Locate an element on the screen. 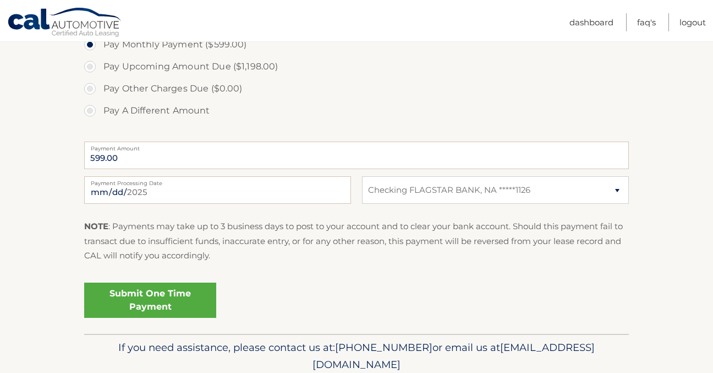 The image size is (713, 373). input: Payment Amount is located at coordinates (357, 155).